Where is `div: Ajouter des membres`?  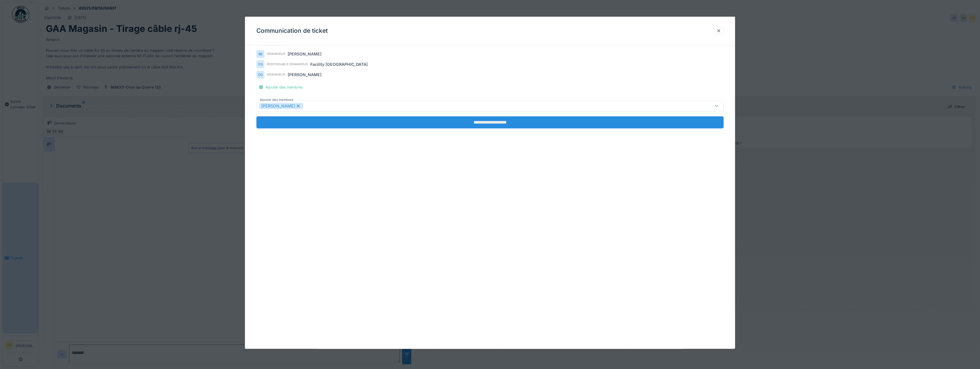
div: Ajouter des membres is located at coordinates (281, 87).